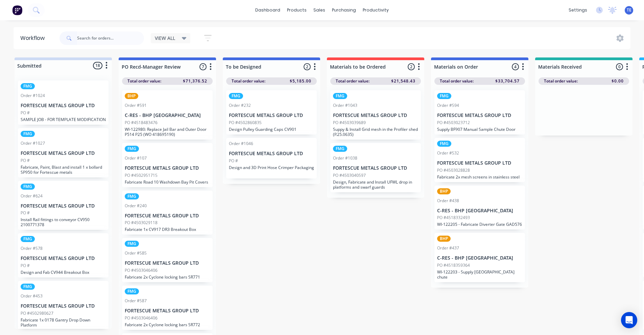  What do you see at coordinates (141, 122) in the screenshot?
I see `p: PO #4518483476` at bounding box center [141, 122].